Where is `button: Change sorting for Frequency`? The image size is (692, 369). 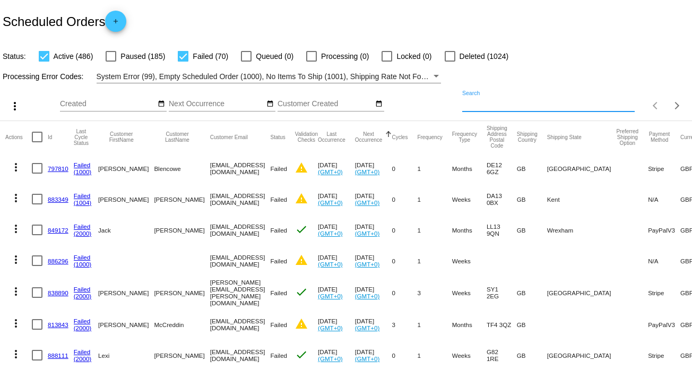 button: Change sorting for Frequency is located at coordinates (429, 137).